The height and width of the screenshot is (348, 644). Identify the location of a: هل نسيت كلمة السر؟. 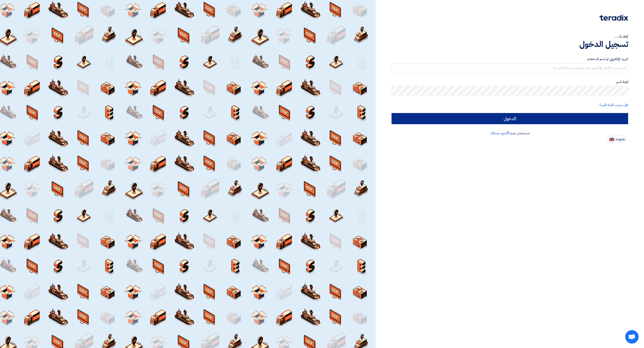
(614, 105).